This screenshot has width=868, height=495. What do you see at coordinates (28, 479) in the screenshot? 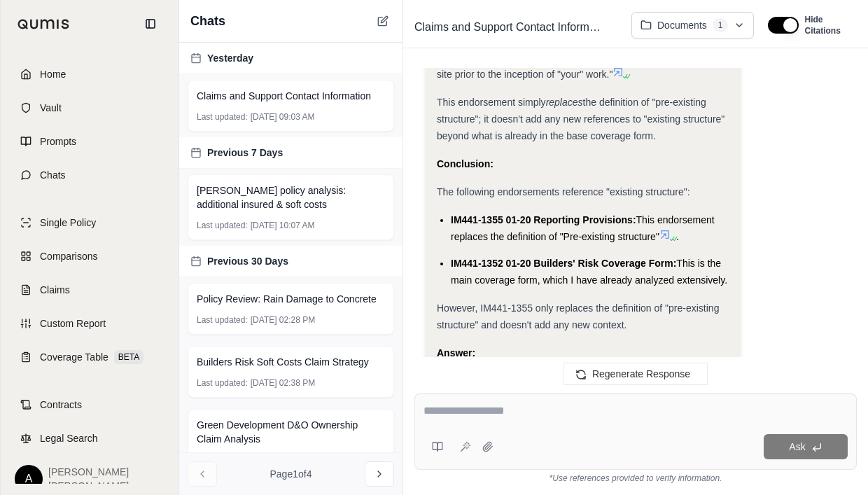
I see `div: A` at bounding box center [28, 479].